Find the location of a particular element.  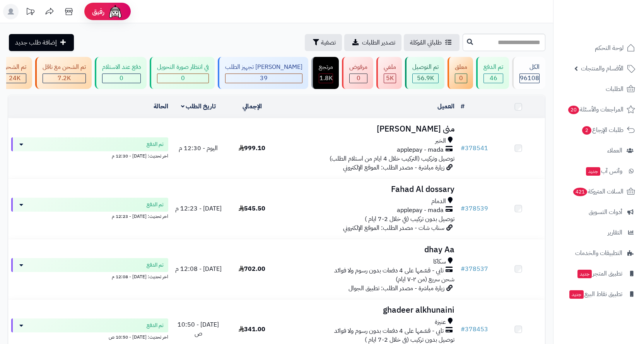

a: تم الدفع 46 is located at coordinates (493, 73).